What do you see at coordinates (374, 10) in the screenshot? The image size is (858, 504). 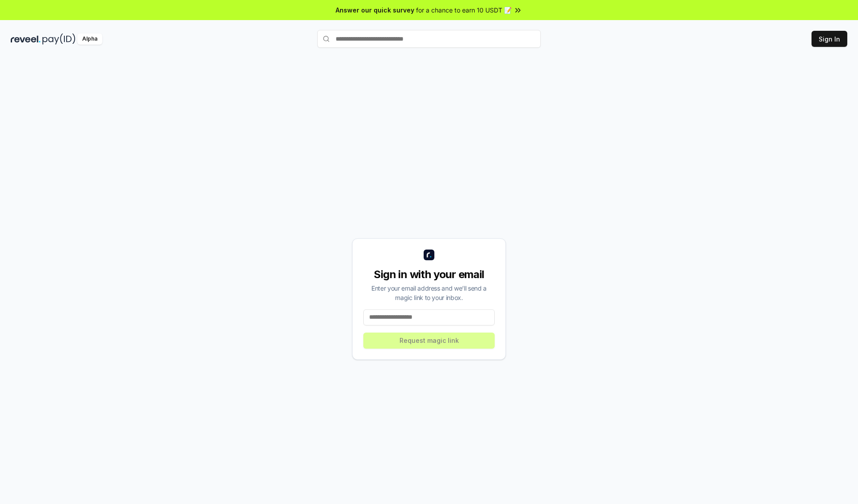 I see `span: Answer our quick survey` at bounding box center [374, 10].